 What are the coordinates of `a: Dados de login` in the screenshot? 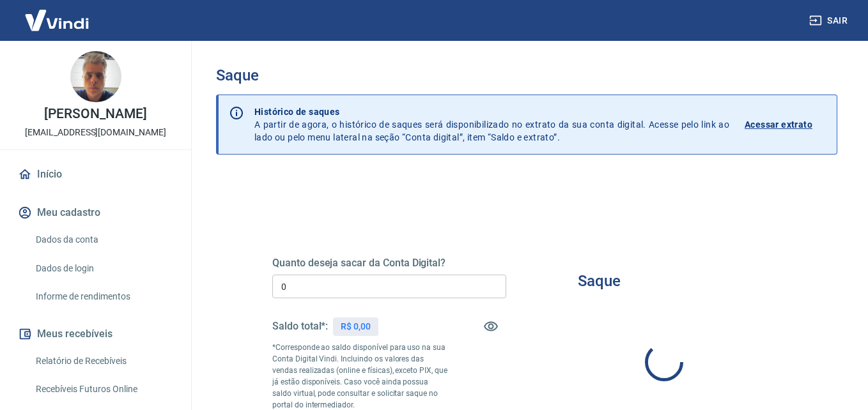 It's located at (103, 269).